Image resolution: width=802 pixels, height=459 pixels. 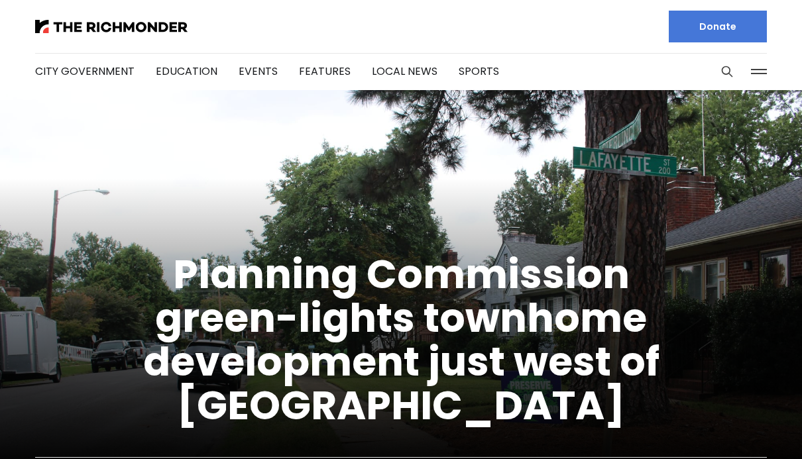 I want to click on a: Features, so click(x=325, y=71).